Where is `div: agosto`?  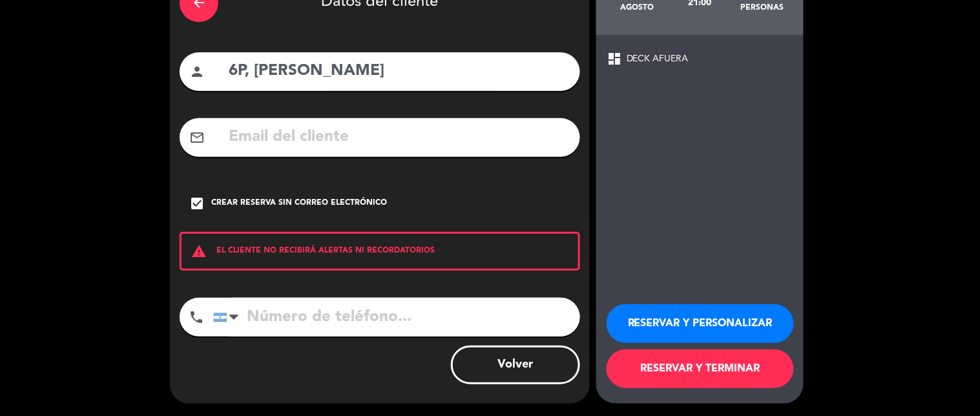
div: agosto is located at coordinates (637, 8).